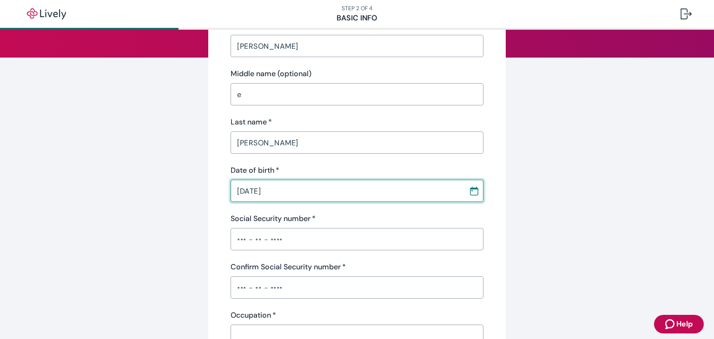 The width and height of the screenshot is (714, 339). I want to click on label: Middle name (optional), so click(271, 74).